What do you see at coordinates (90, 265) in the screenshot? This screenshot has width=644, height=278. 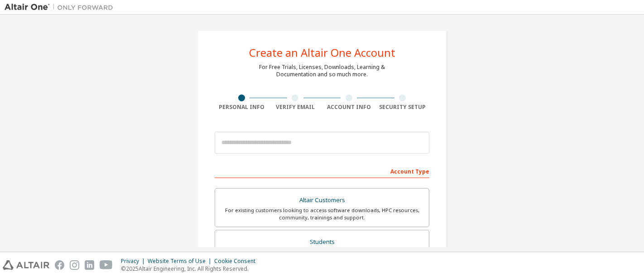 I see `img: linkedin.svg` at bounding box center [90, 265].